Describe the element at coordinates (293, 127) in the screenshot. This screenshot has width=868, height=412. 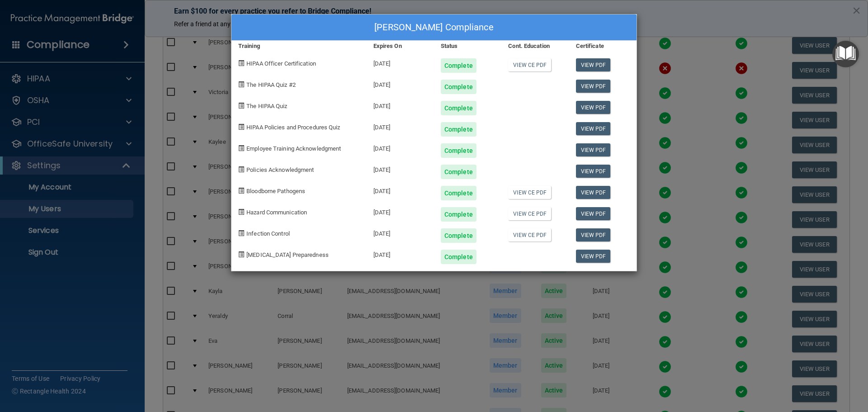
I see `span: HIPAA Policies and Procedures Quiz` at that location.